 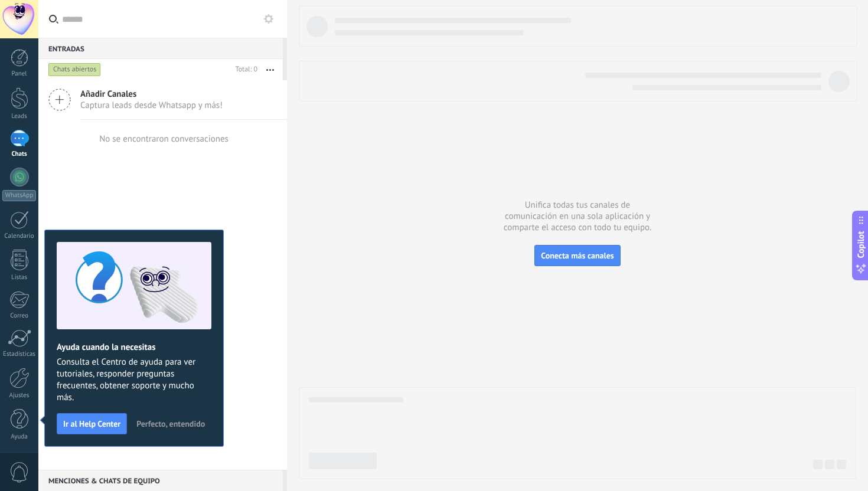 What do you see at coordinates (74, 69) in the screenshot?
I see `div: Chats abiertos` at bounding box center [74, 69].